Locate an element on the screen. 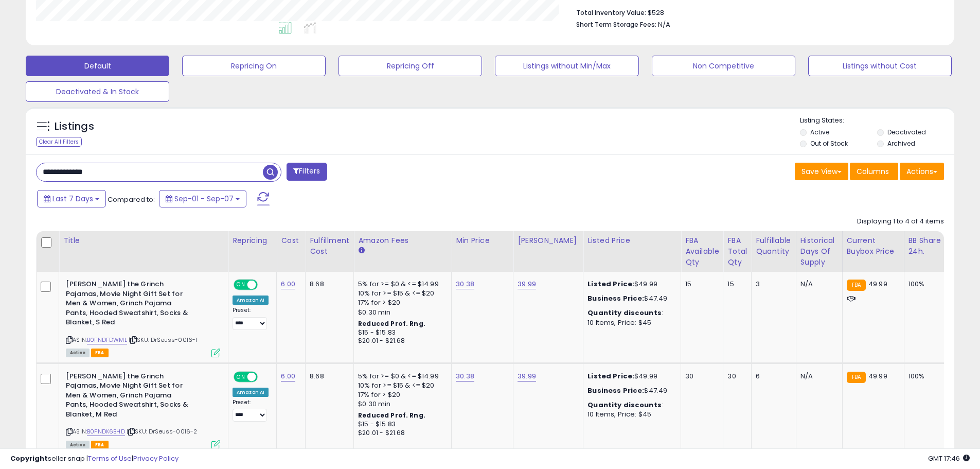 The width and height of the screenshot is (980, 469). label: Archived is located at coordinates (901, 143).